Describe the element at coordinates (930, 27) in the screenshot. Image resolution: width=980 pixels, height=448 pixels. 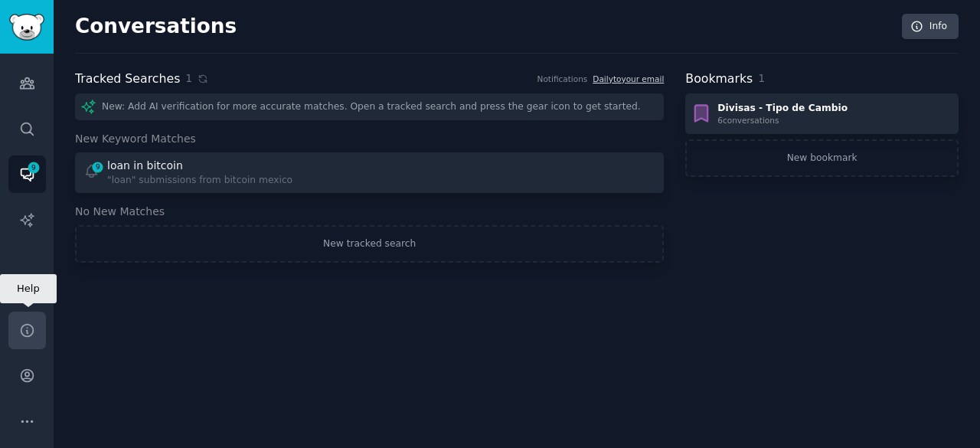
I see `a: Info` at that location.